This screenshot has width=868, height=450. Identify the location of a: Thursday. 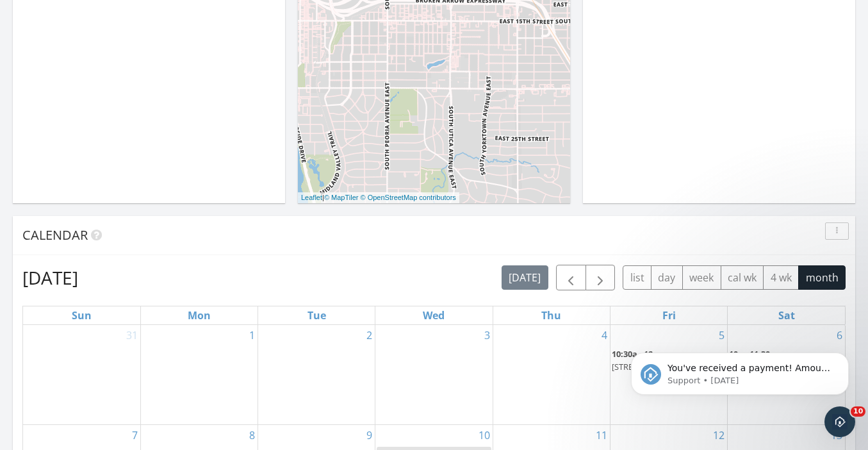
(551, 316).